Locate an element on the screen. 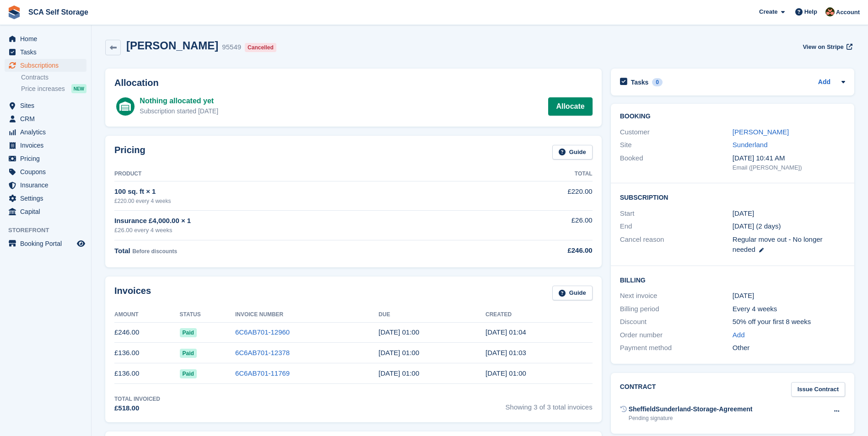 This screenshot has width=868, height=436. div: Next invoice is located at coordinates (676, 296).